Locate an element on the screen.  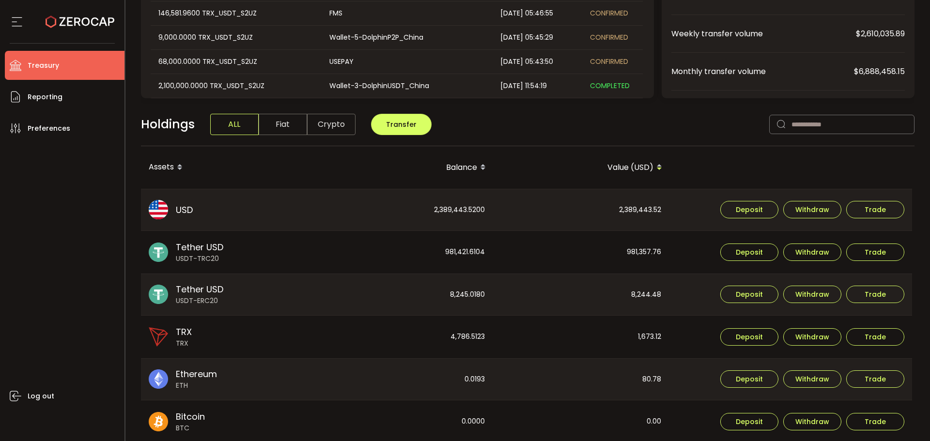
div: 80.78 is located at coordinates (581, 380).